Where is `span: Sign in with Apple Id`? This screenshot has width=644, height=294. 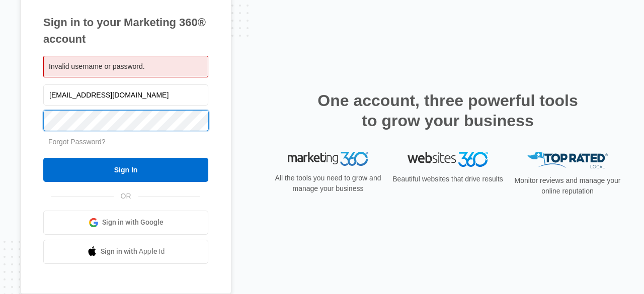
span: Sign in with Apple Id is located at coordinates (133, 251).